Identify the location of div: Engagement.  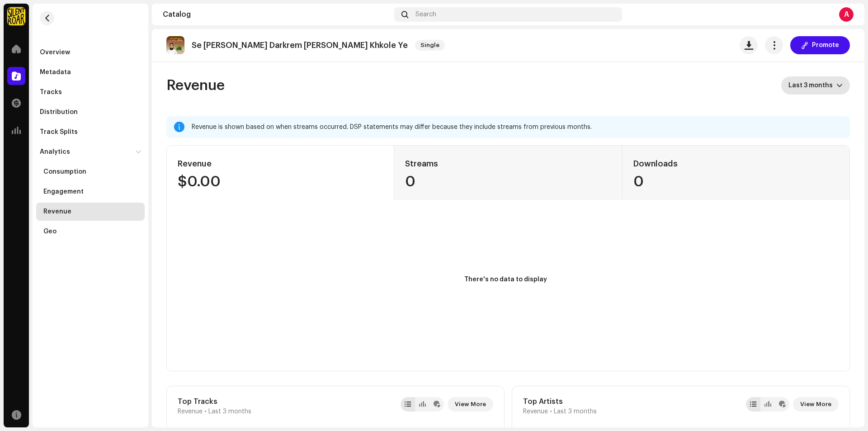
(63, 192).